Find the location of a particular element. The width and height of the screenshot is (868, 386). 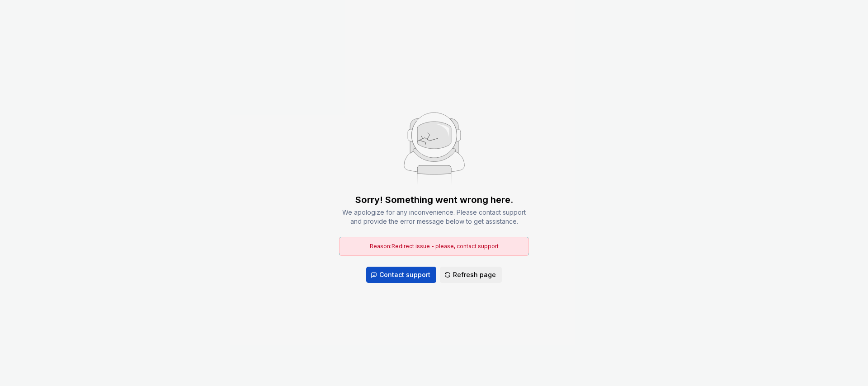

div: We apologize for any inconvenience. Please contact support and provide the error message below to... is located at coordinates (434, 217).